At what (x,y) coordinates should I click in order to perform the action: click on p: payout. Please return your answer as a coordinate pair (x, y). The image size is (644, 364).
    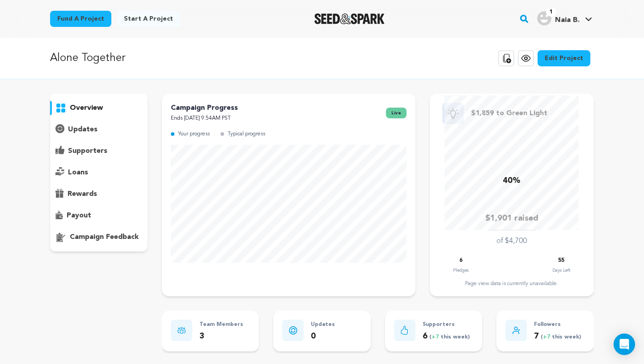
    Looking at the image, I should click on (79, 215).